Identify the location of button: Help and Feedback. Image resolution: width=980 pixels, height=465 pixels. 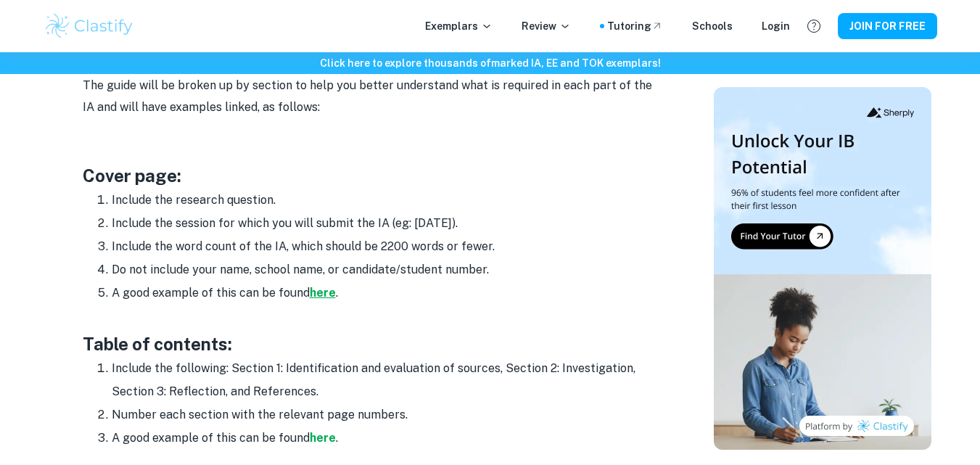
(814, 26).